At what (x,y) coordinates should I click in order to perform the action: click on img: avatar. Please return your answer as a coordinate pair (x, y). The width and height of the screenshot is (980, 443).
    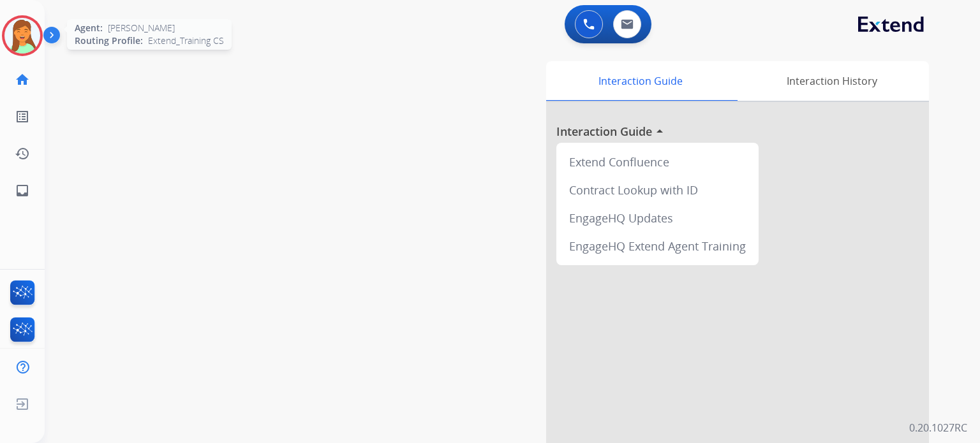
    Looking at the image, I should click on (23, 35).